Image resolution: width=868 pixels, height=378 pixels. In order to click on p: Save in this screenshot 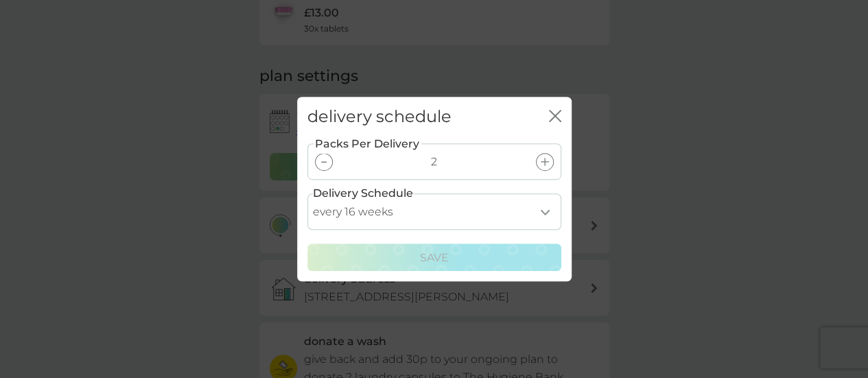, I will do `click(435, 258)`.